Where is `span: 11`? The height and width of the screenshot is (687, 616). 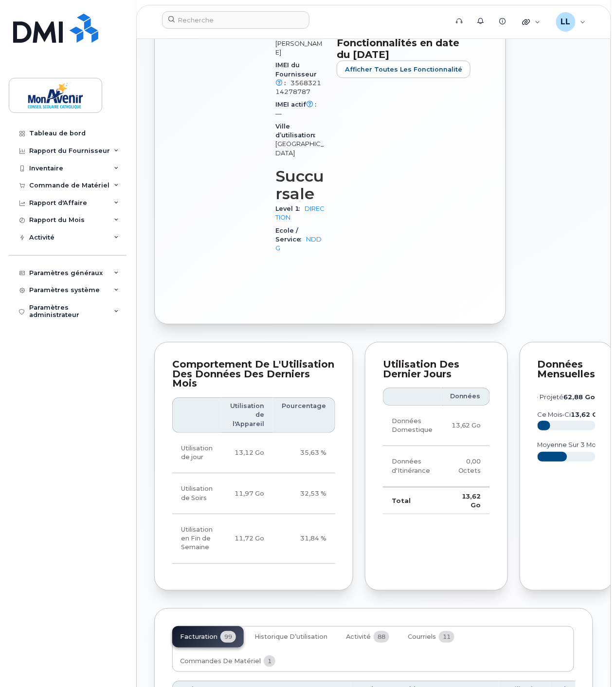
span: 11 is located at coordinates (447, 637).